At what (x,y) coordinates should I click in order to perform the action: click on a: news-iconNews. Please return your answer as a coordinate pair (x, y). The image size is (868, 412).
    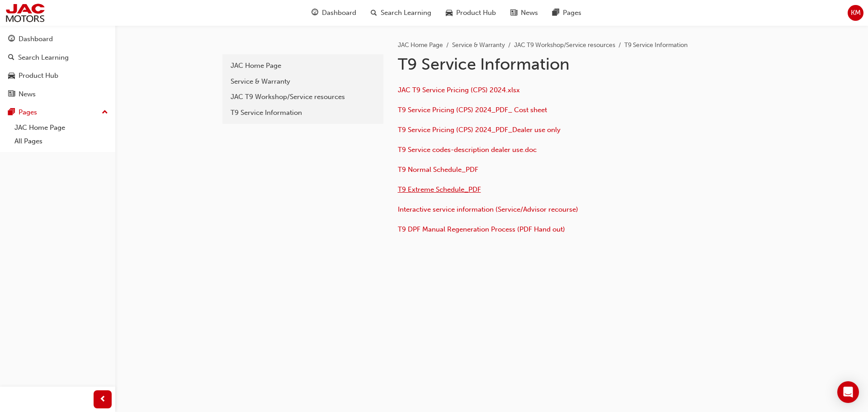
    Looking at the image, I should click on (524, 13).